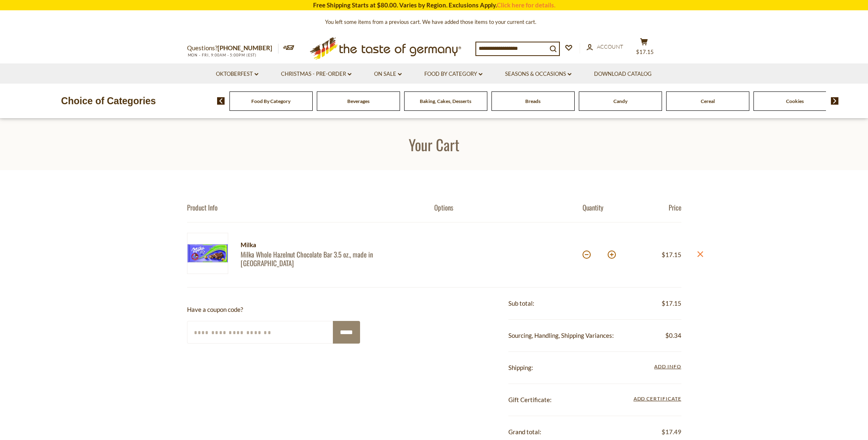  I want to click on p: Questions?, so click(233, 48).